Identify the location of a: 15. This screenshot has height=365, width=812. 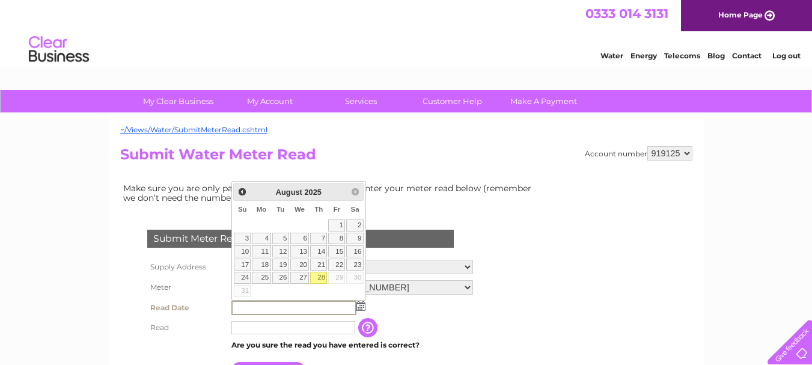
(337, 251).